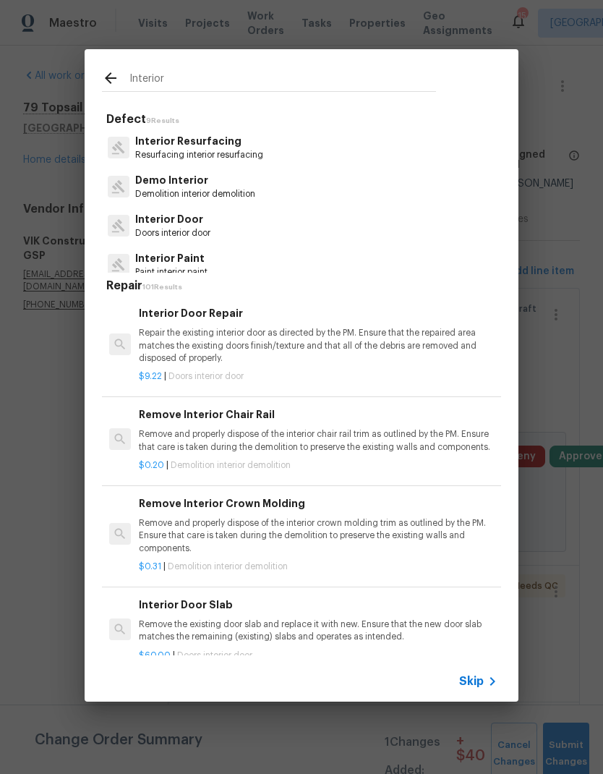 The image size is (603, 774). Describe the element at coordinates (195, 180) in the screenshot. I see `p: Demo Interior` at that location.